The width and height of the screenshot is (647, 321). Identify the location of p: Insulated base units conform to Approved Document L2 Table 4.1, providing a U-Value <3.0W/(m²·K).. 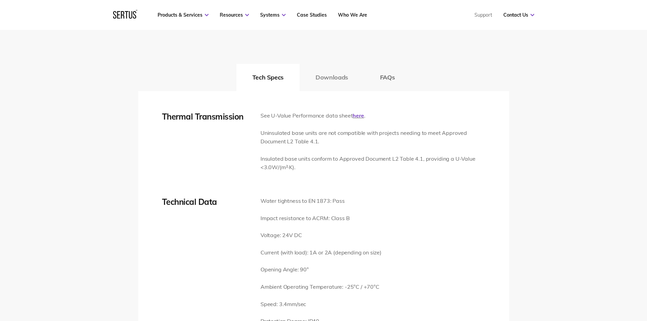
(373, 163).